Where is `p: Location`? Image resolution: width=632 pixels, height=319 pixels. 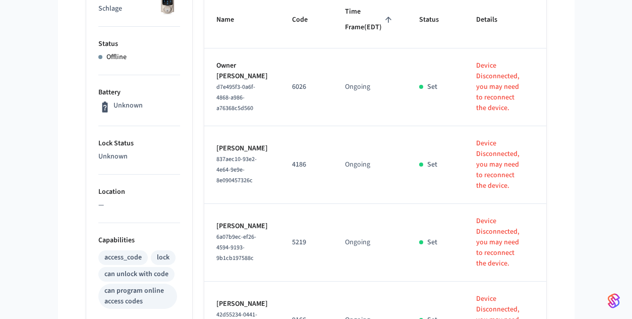 p: Location is located at coordinates (139, 192).